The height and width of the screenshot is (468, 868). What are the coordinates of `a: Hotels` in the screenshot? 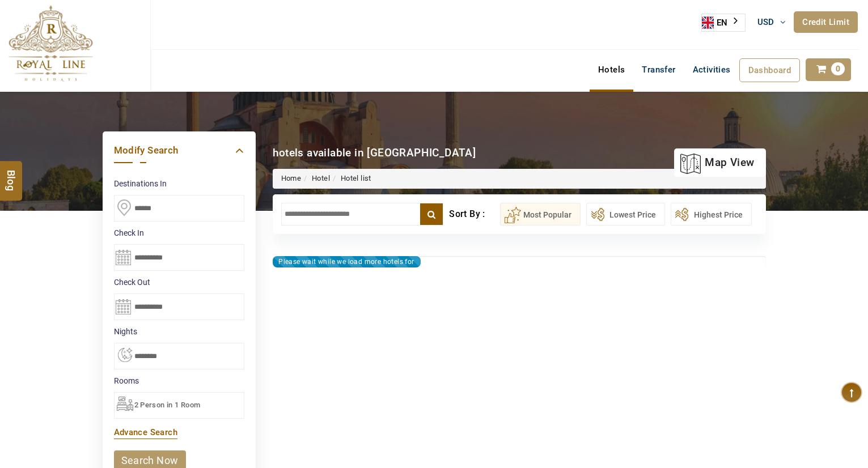 It's located at (611, 70).